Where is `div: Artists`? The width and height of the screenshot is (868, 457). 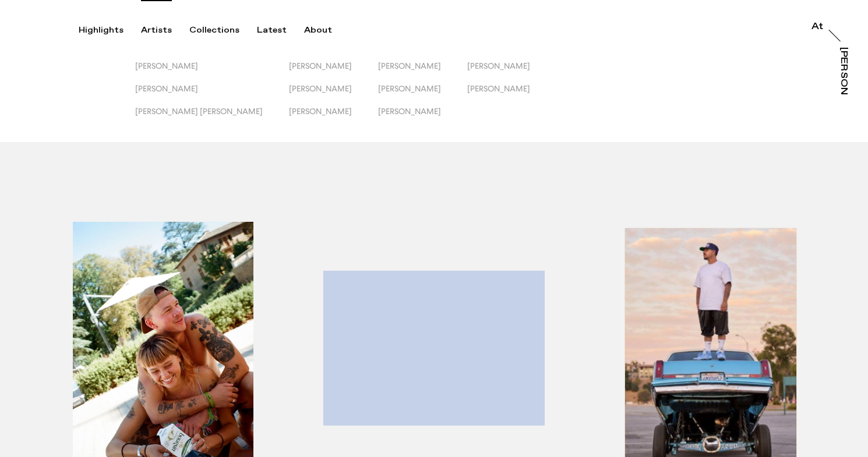
div: Artists is located at coordinates (156, 31).